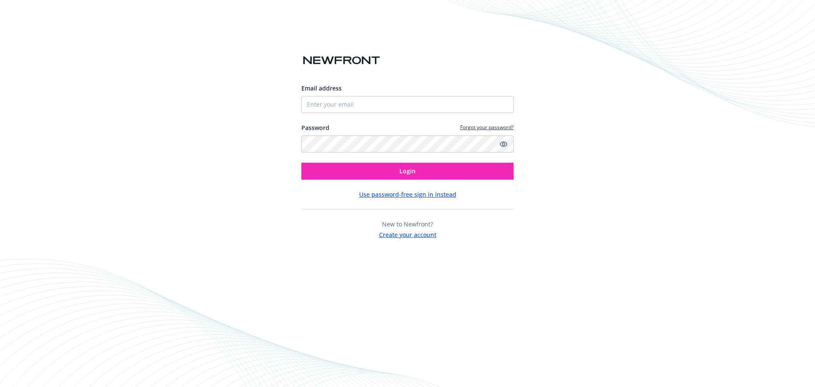 This screenshot has height=387, width=815. What do you see at coordinates (321, 88) in the screenshot?
I see `span: Email address` at bounding box center [321, 88].